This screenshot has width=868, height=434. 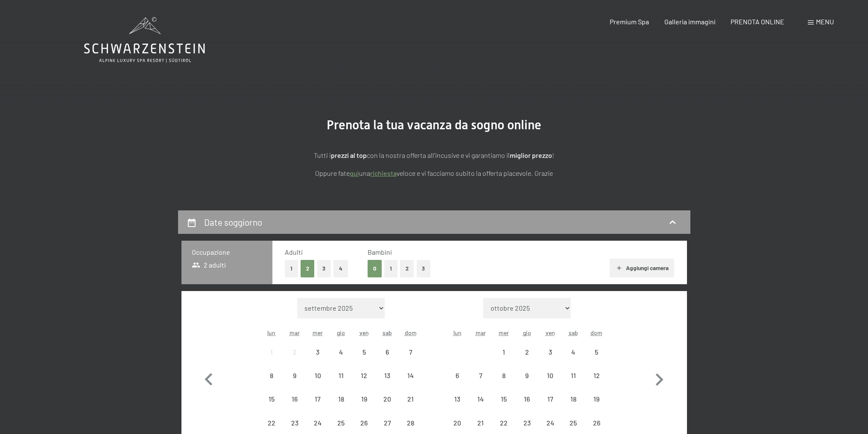 I want to click on div: Thu Oct 09 2025, so click(x=527, y=376).